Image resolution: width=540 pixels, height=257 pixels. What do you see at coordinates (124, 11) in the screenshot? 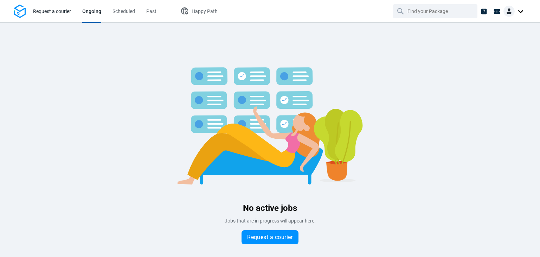
I see `span: Scheduled` at bounding box center [124, 11].